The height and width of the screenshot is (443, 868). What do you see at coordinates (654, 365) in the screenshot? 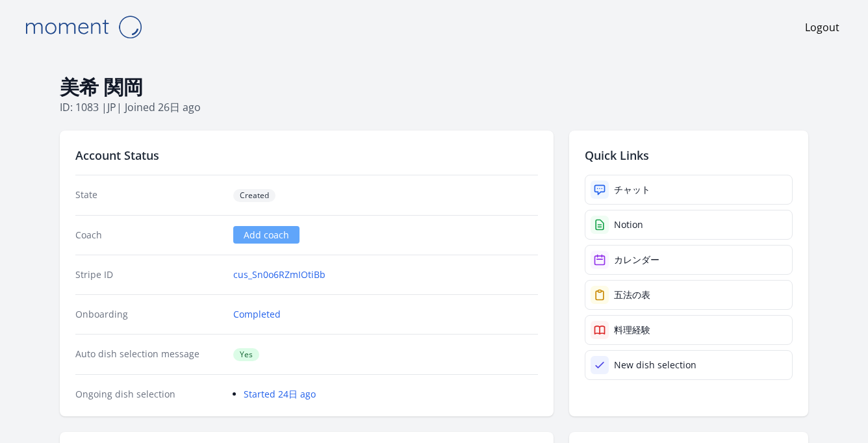
I see `div: New dish selection` at bounding box center [654, 365].